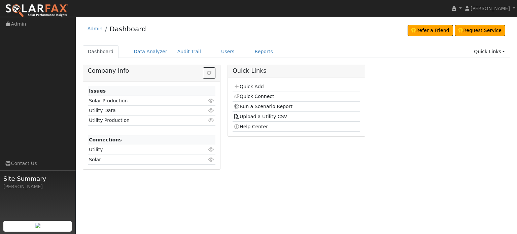 The height and width of the screenshot is (234, 517). I want to click on a: Quick Add, so click(249, 87).